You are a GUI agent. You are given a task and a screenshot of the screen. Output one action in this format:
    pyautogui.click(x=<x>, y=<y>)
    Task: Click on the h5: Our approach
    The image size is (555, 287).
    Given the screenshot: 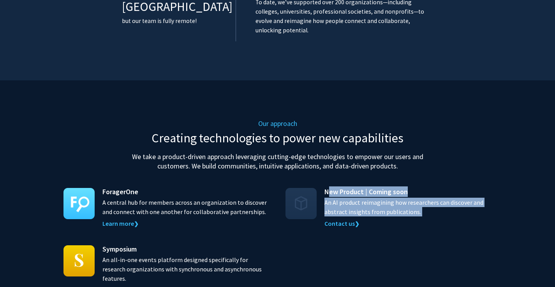 What is the action you would take?
    pyautogui.click(x=278, y=124)
    